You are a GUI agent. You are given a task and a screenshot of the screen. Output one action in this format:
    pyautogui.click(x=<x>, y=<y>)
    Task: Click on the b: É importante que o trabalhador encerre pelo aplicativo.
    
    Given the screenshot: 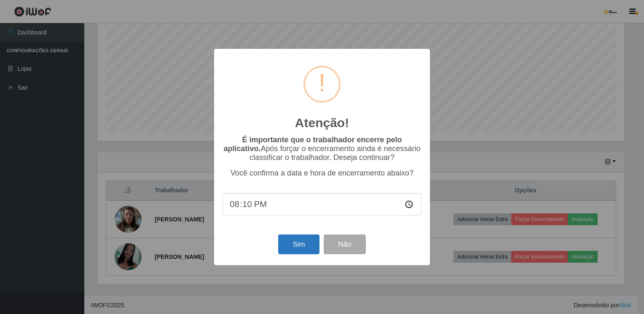 What is the action you would take?
    pyautogui.click(x=313, y=144)
    